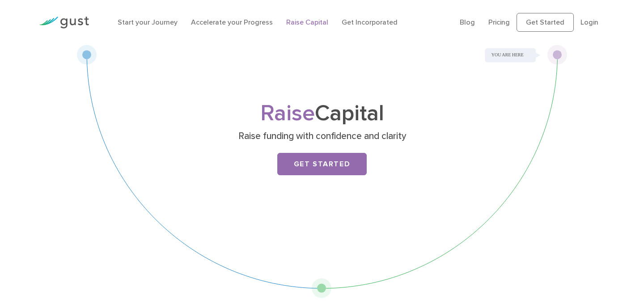 The image size is (644, 308). What do you see at coordinates (499, 22) in the screenshot?
I see `a: Pricing` at bounding box center [499, 22].